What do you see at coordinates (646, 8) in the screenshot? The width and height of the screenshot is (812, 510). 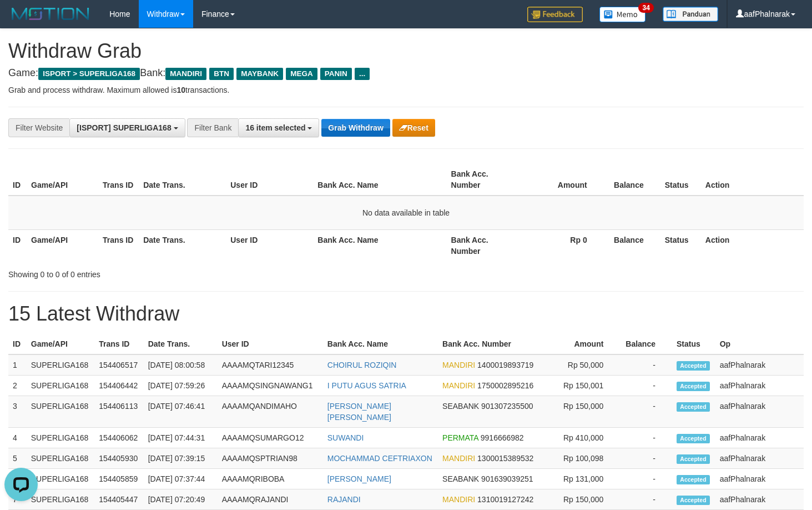 I see `span: 34` at bounding box center [646, 8].